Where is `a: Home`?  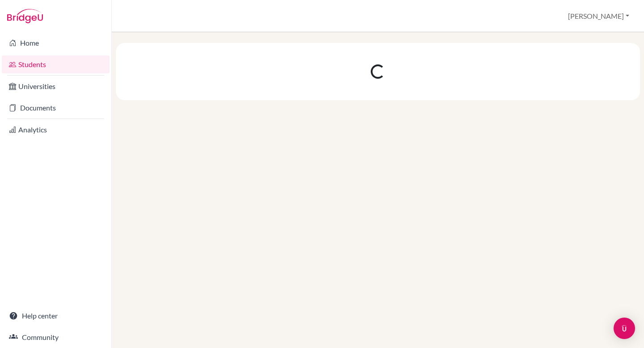
a: Home is located at coordinates (56, 43).